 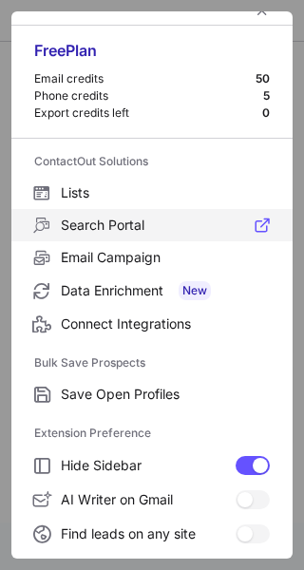 What do you see at coordinates (152, 500) in the screenshot?
I see `label: AI Writer on Gmail` at bounding box center [152, 500].